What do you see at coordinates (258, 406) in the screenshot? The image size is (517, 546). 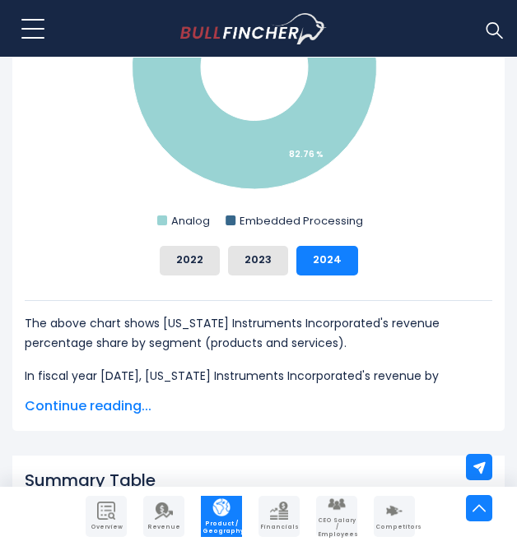 I see `span: Continue reading...` at bounding box center [258, 406].